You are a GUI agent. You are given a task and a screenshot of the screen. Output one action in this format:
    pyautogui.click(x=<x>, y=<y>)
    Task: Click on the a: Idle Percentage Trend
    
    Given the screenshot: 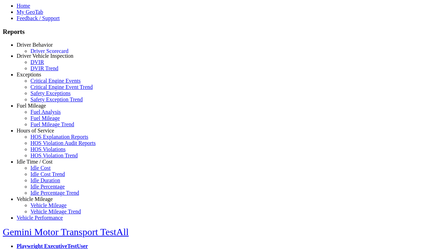 What is the action you would take?
    pyautogui.click(x=55, y=193)
    